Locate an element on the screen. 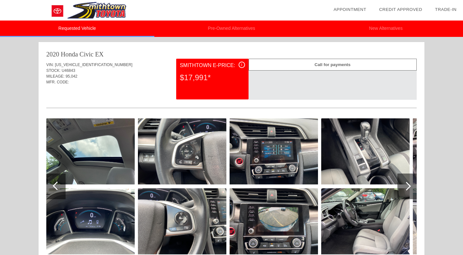 This screenshot has height=255, width=463. span: STOCK: is located at coordinates (53, 71).